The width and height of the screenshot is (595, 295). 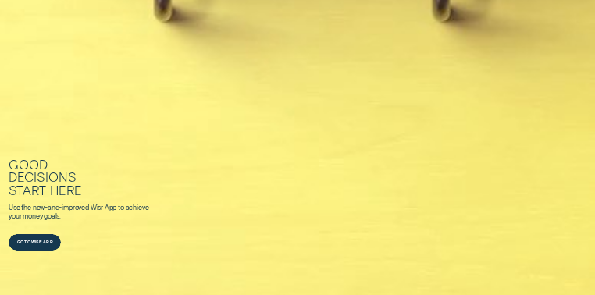 I want to click on div: goals., so click(x=52, y=215).